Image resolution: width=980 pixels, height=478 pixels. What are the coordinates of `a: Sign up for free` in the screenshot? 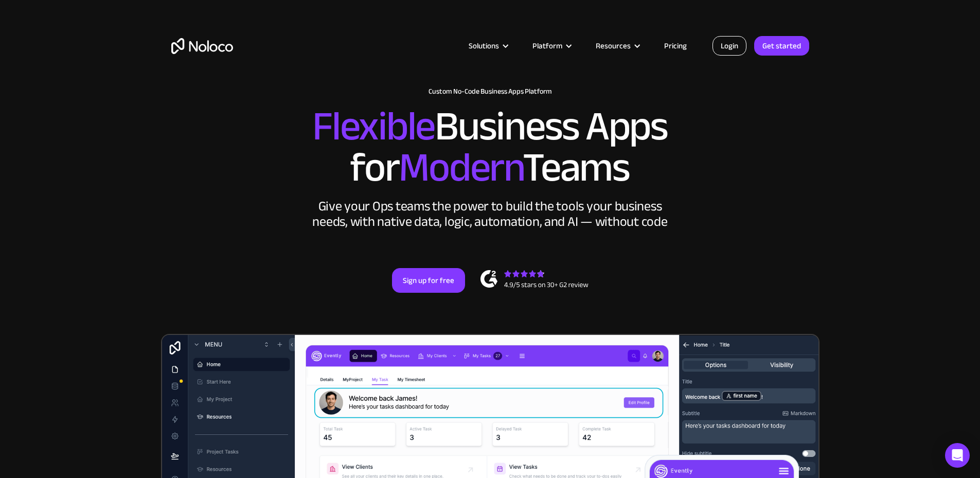 It's located at (429, 281).